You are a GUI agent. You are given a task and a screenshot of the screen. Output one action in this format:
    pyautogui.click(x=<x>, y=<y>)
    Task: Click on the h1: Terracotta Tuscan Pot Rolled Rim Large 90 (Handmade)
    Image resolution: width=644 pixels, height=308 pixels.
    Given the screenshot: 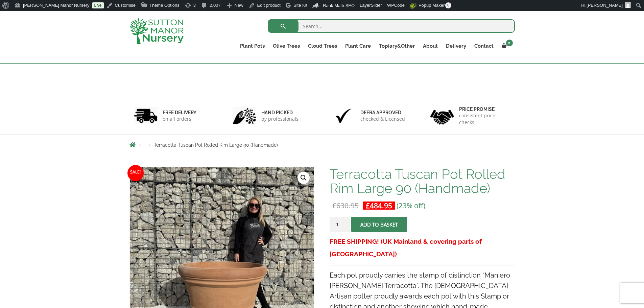 What is the action you would take?
    pyautogui.click(x=422, y=181)
    